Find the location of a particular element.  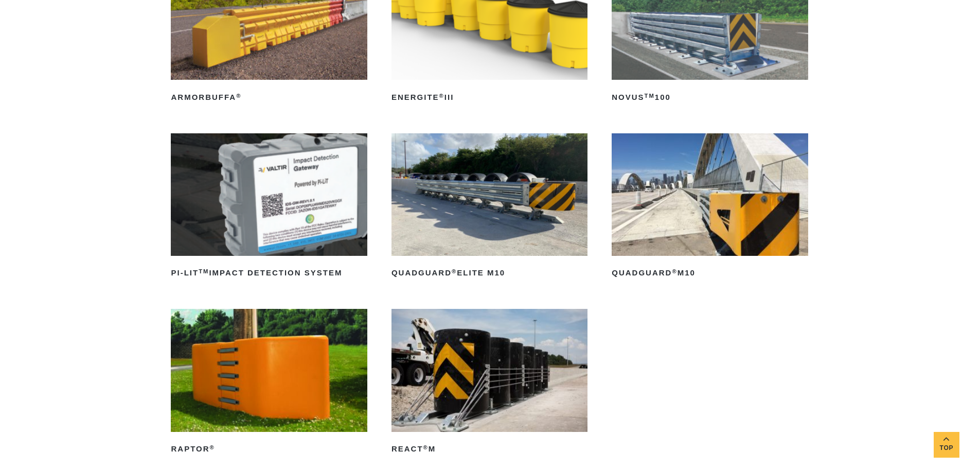

a: Top is located at coordinates (946, 445).